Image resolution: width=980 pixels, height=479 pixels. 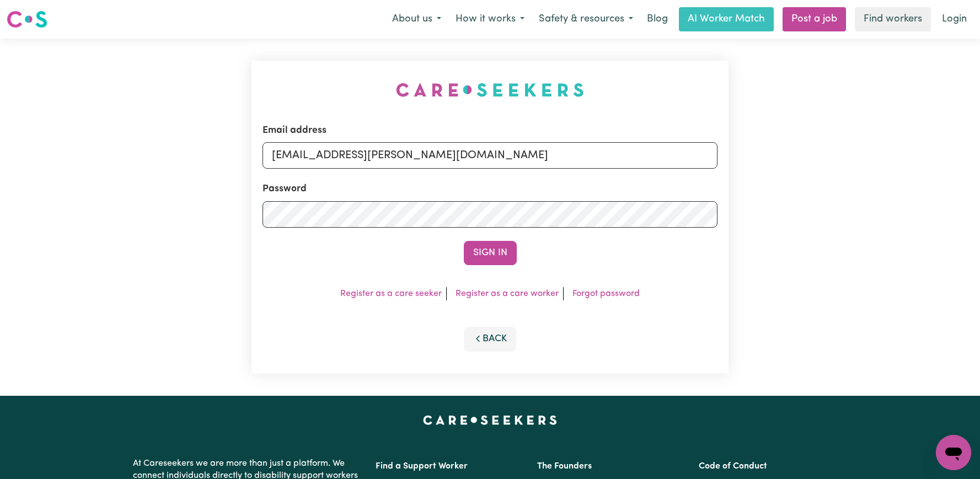 What do you see at coordinates (27, 19) in the screenshot?
I see `a: Careseekers logo` at bounding box center [27, 19].